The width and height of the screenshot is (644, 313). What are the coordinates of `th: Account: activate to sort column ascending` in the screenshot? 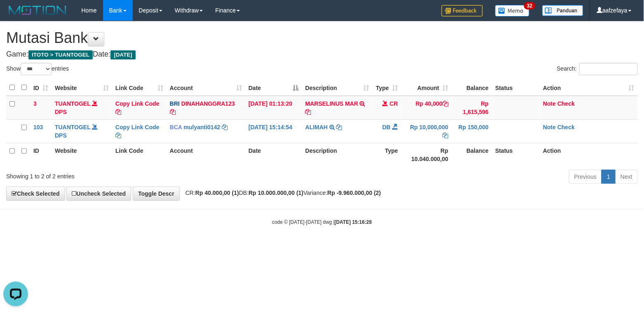 It's located at (206, 87).